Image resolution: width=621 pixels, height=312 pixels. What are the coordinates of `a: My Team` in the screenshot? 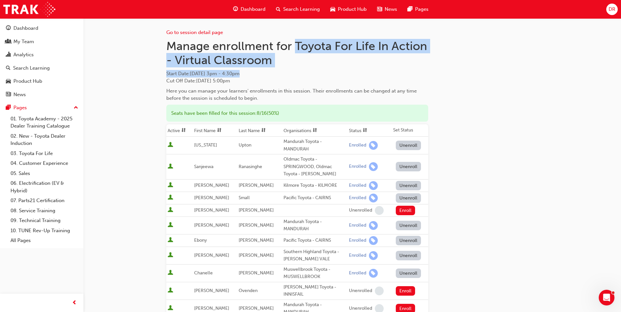 It's located at (42, 42).